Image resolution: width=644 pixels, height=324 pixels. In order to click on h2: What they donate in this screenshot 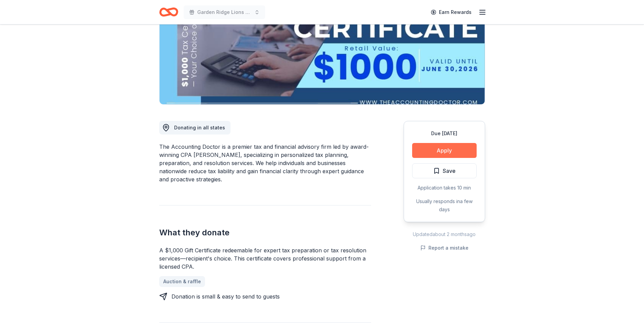, I will do `click(265, 233)`.